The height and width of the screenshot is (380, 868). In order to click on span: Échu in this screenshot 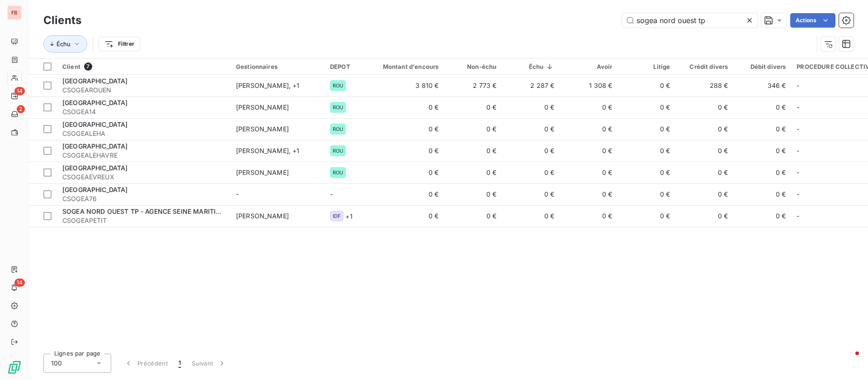, I will do `click(63, 44)`.